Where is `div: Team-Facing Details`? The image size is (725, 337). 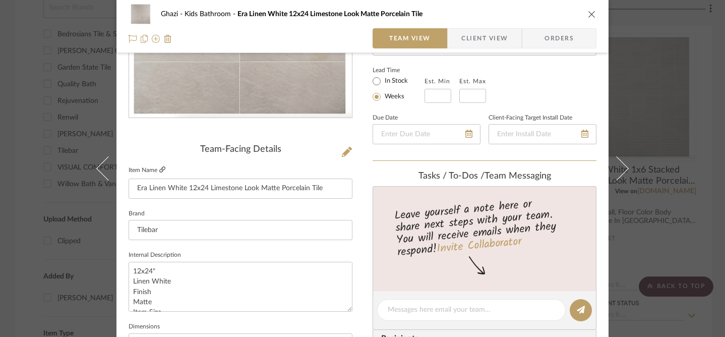 div: Team-Facing Details is located at coordinates (241, 150).